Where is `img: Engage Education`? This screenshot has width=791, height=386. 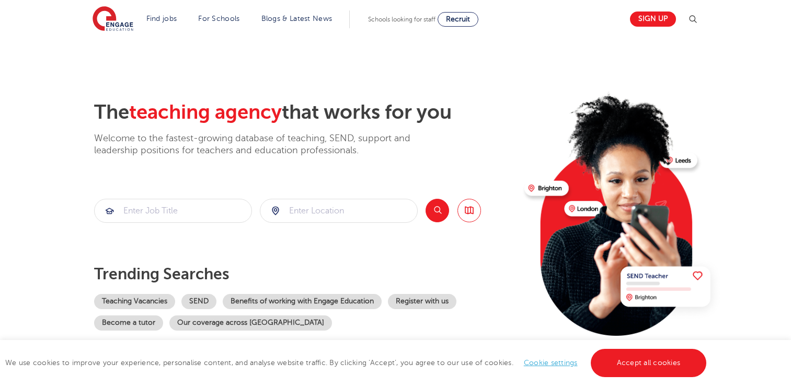
img: Engage Education is located at coordinates (113, 19).